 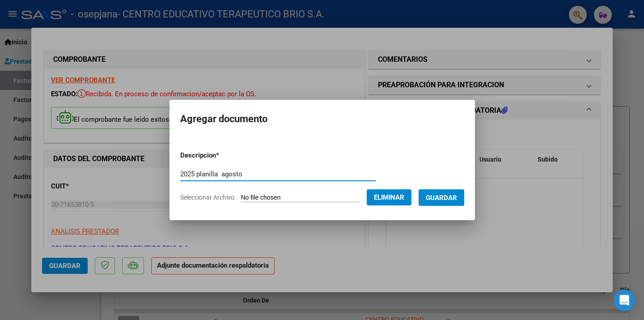 What do you see at coordinates (322, 119) in the screenshot?
I see `h2: Agregar documento` at bounding box center [322, 119].